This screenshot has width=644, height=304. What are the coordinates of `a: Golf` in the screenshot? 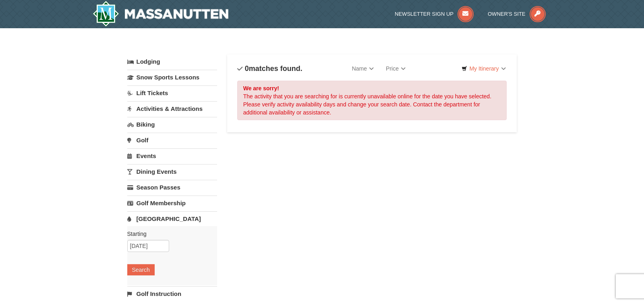 It's located at (172, 140).